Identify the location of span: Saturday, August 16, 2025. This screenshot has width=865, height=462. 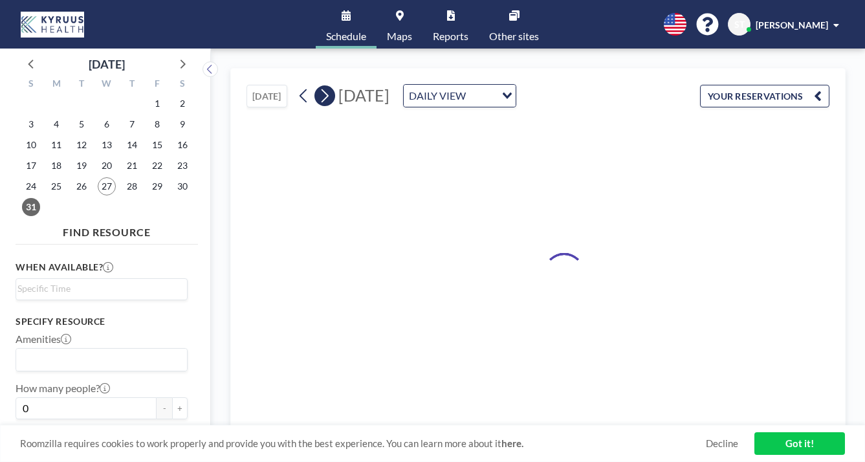
(182, 145).